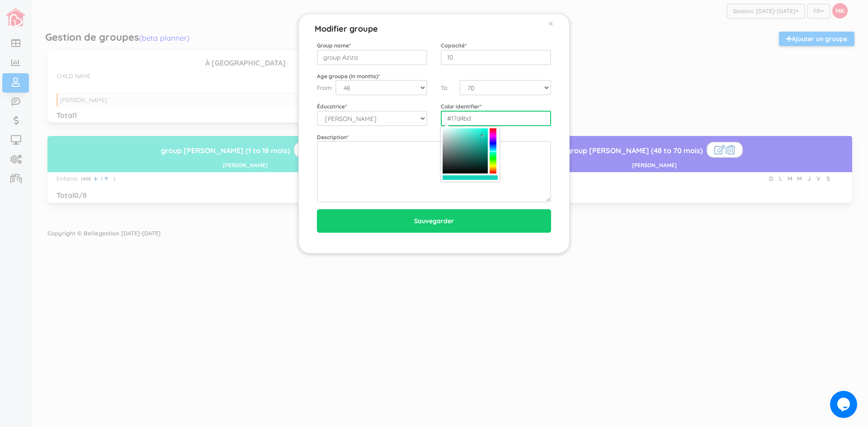  Describe the element at coordinates (333, 137) in the screenshot. I see `label: Description` at that location.